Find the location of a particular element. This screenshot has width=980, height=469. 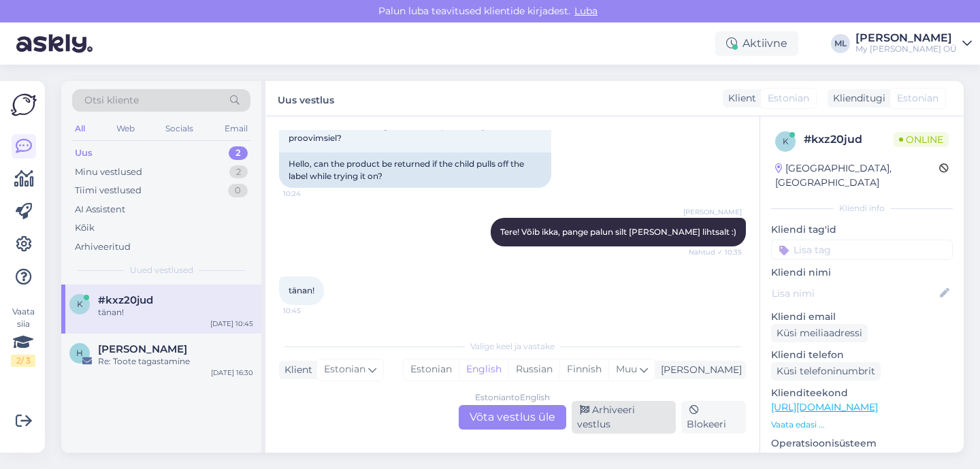

span: H is located at coordinates (80, 353).